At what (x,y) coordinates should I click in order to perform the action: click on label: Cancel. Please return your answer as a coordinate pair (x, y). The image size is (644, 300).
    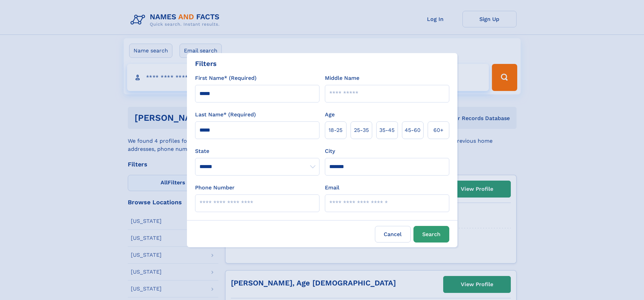
    Looking at the image, I should click on (393, 234).